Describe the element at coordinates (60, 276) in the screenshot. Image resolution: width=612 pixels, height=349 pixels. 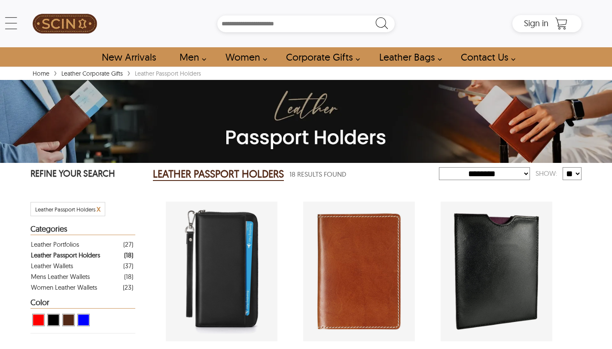
I see `div: Mens Leather Wallets` at that location.